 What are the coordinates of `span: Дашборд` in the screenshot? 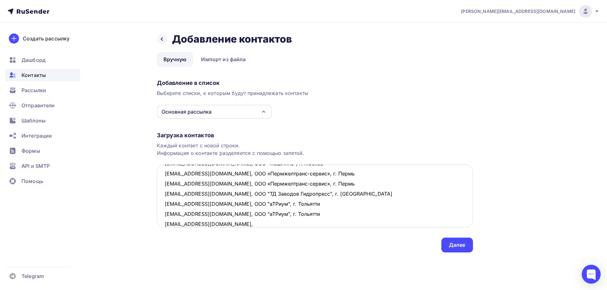 It's located at (33, 60).